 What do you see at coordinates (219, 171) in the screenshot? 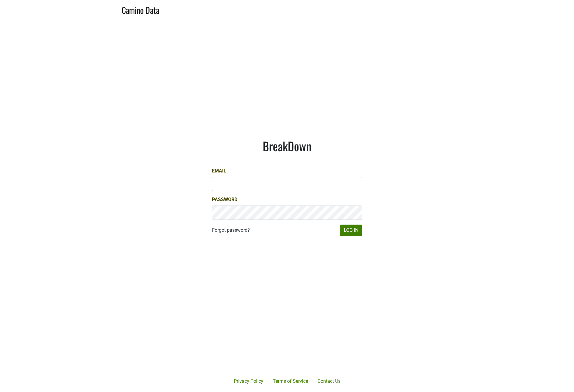
I see `label: Email` at bounding box center [219, 171].